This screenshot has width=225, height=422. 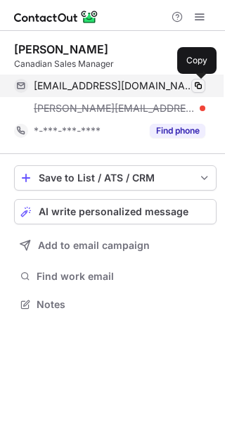 I want to click on button: Find work email, so click(x=115, y=277).